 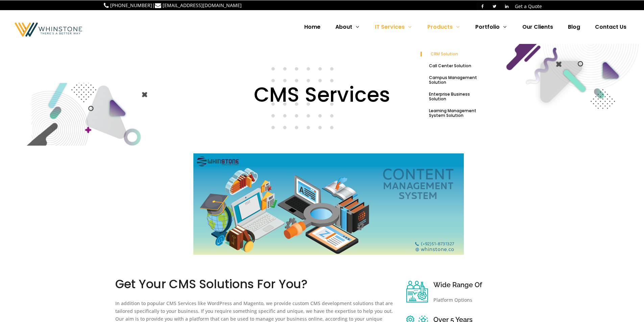 What do you see at coordinates (457, 114) in the screenshot?
I see `a: Learning Management System Solution` at bounding box center [457, 114].